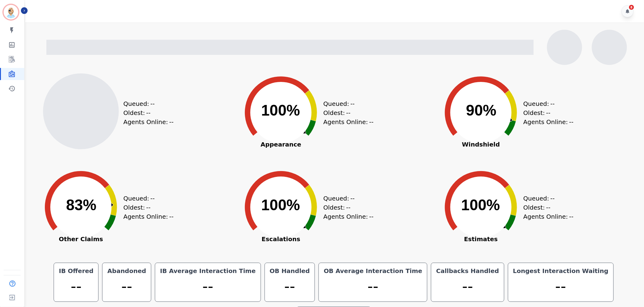 Image resolution: width=644 pixels, height=307 pixels. What do you see at coordinates (632, 7) in the screenshot?
I see `div: 8` at bounding box center [632, 7].